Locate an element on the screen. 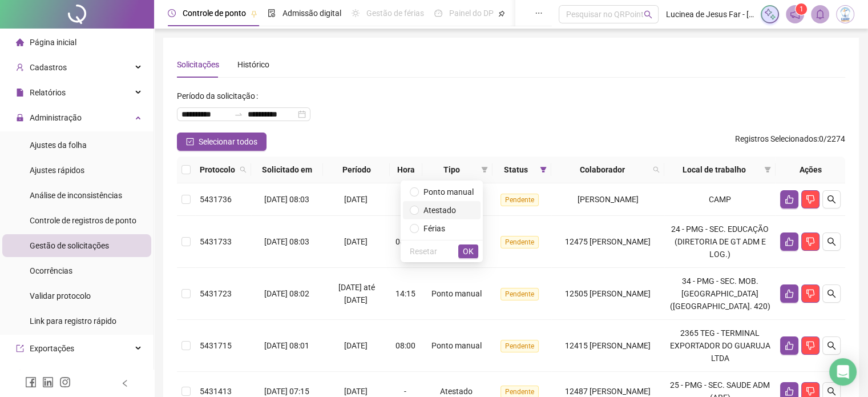 The image size is (868, 397). span: Colaborador is located at coordinates (602, 170).